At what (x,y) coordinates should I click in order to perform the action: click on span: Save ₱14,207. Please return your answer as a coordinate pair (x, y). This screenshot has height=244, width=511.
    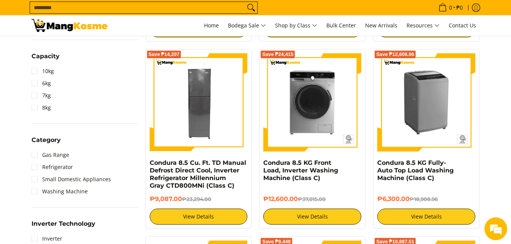
    Looking at the image, I should click on (164, 54).